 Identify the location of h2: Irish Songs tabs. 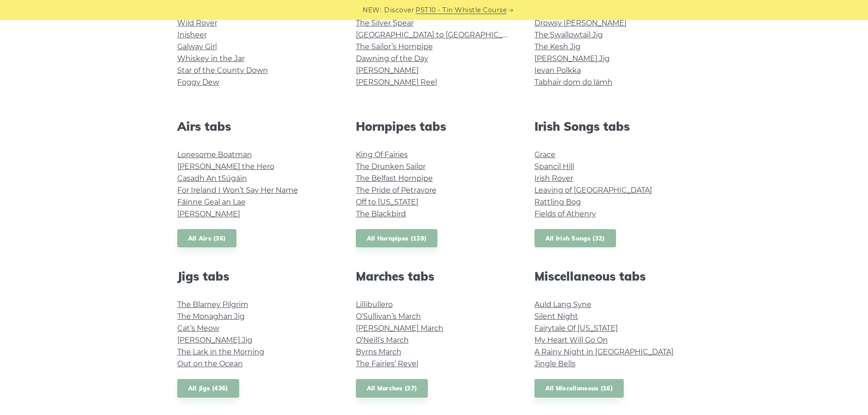
(613, 126).